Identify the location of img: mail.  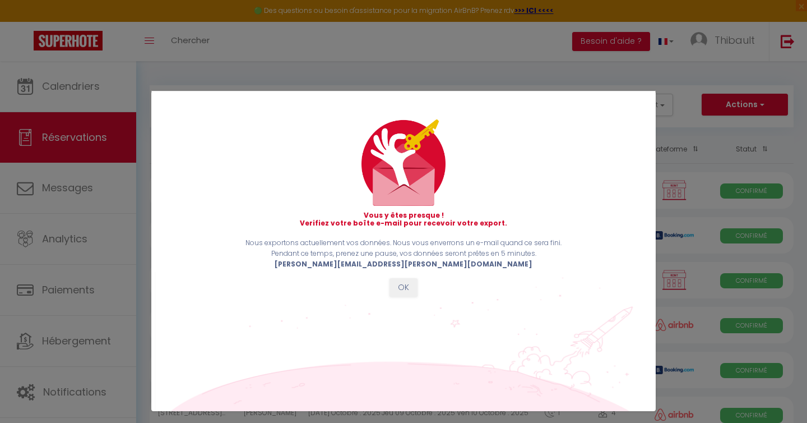
(404, 163).